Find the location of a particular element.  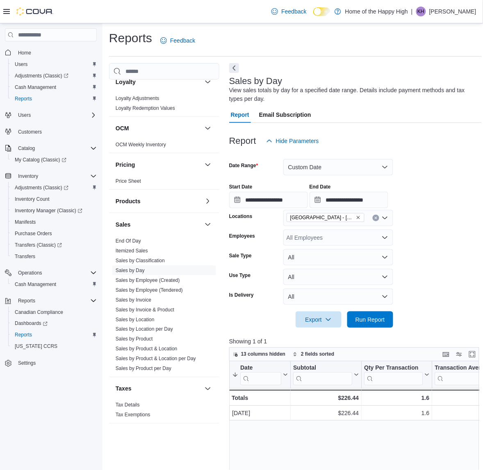

a: Inventory Manager (Classic) is located at coordinates (48, 211).